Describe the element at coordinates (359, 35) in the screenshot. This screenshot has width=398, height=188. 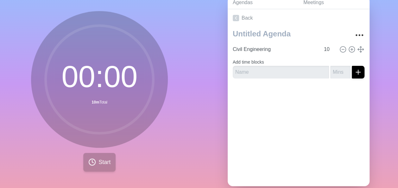
I see `button: More` at that location.